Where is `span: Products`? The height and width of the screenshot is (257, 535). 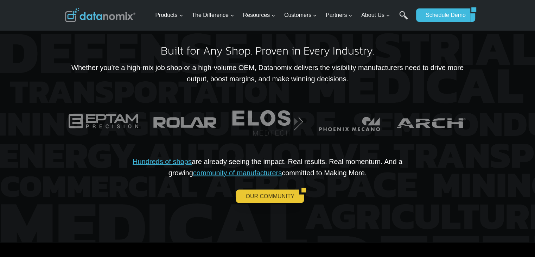
span: Products is located at coordinates (169, 15).